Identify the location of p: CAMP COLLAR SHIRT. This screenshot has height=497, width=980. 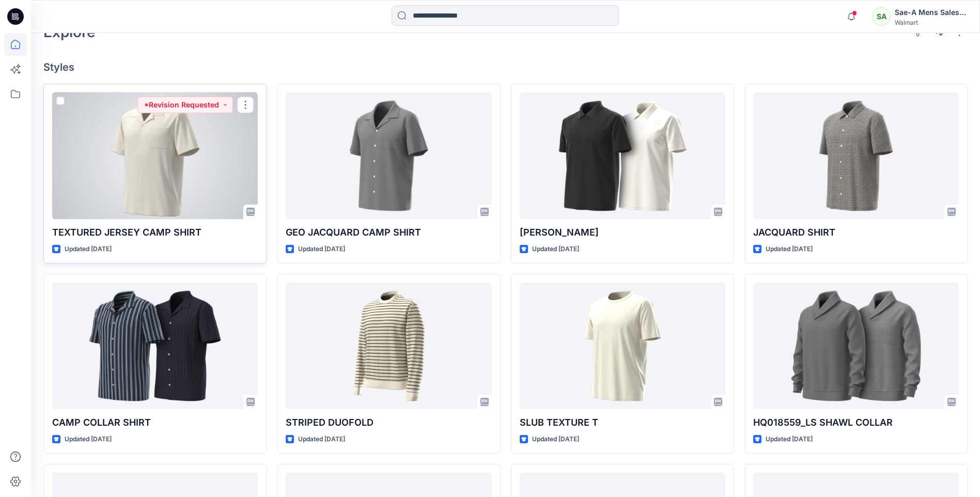
(155, 422).